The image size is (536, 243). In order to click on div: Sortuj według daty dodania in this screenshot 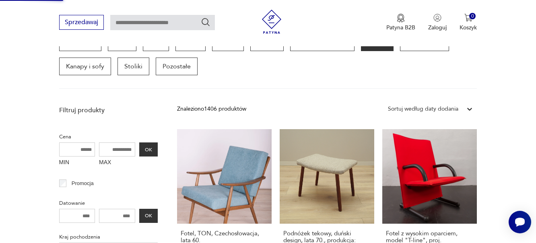, I will do `click(423, 109)`.